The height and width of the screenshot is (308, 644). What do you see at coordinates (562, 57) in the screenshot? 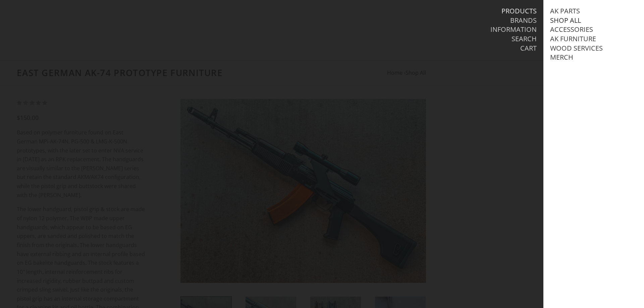
I see `a: Merch` at bounding box center [562, 57].